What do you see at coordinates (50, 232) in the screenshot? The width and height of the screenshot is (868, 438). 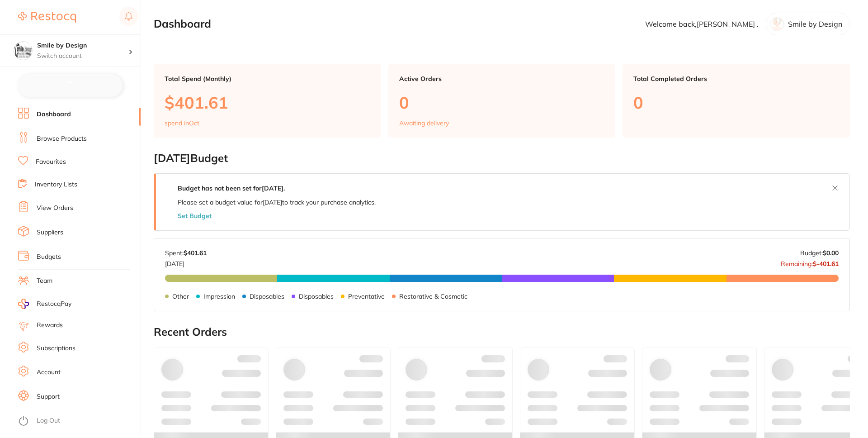 I see `a: Suppliers` at bounding box center [50, 232].